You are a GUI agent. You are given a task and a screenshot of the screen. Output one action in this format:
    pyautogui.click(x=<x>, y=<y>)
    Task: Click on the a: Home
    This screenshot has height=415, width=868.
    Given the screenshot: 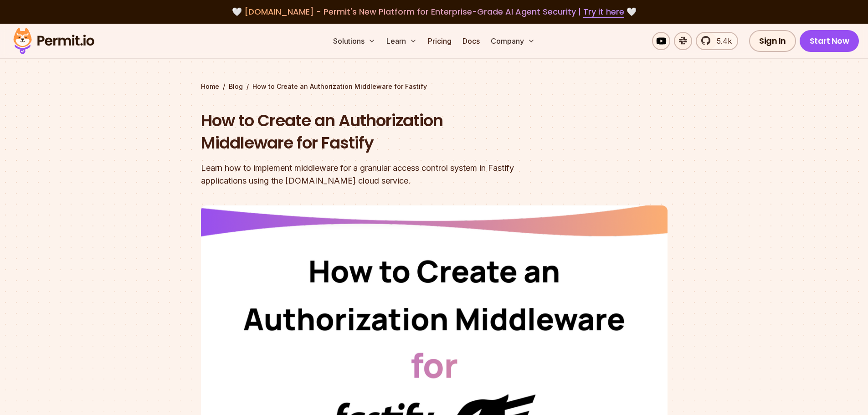 What is the action you would take?
    pyautogui.click(x=210, y=86)
    